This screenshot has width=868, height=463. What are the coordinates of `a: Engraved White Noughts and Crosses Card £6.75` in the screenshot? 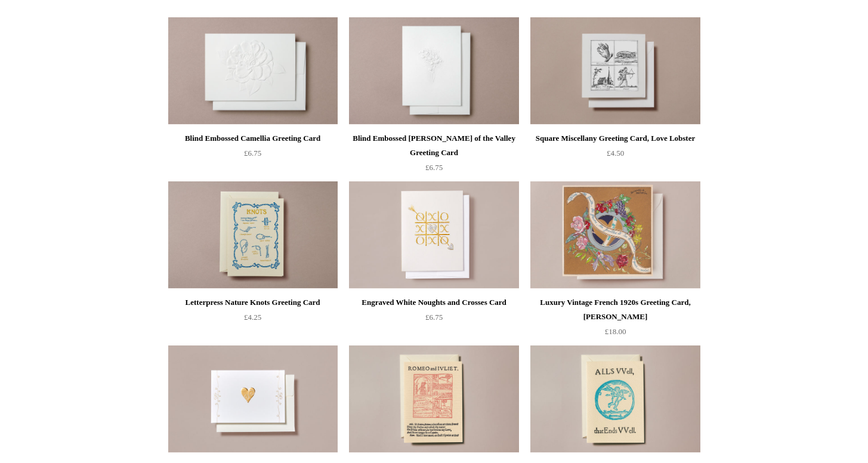 It's located at (434, 320).